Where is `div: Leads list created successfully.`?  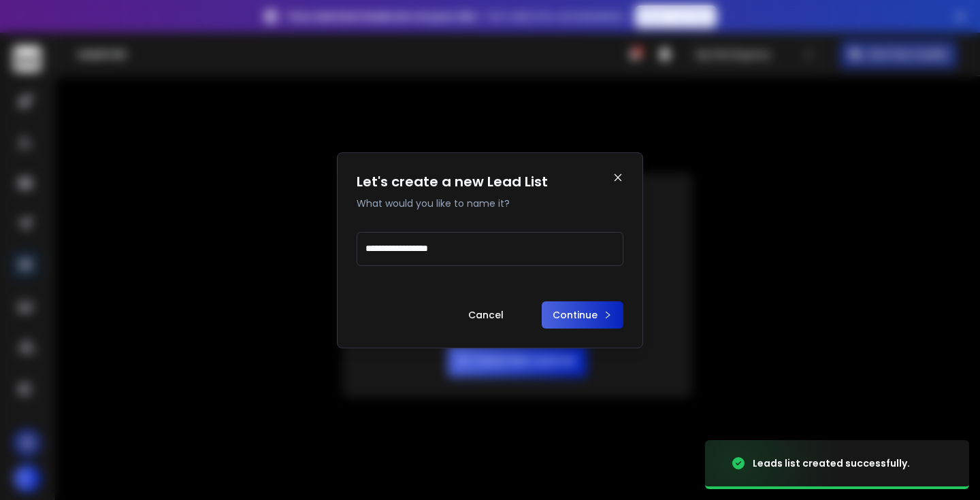
div: Leads list created successfully. is located at coordinates (831, 463).